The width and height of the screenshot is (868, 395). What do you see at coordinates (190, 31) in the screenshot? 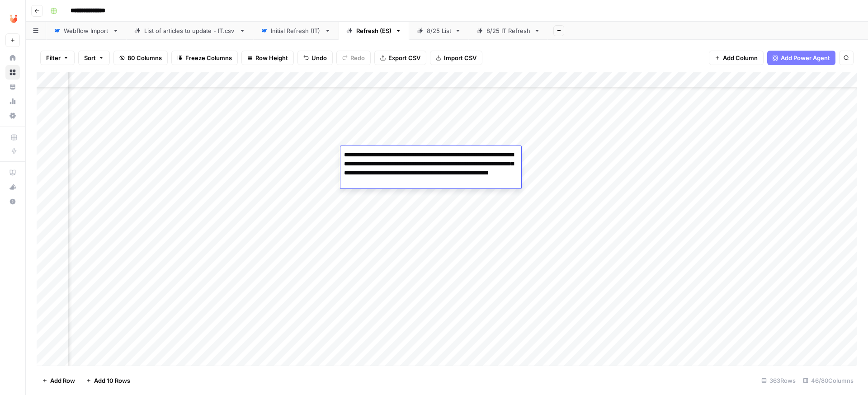
I see `a: List of articles to update - IT.csv` at bounding box center [190, 31].